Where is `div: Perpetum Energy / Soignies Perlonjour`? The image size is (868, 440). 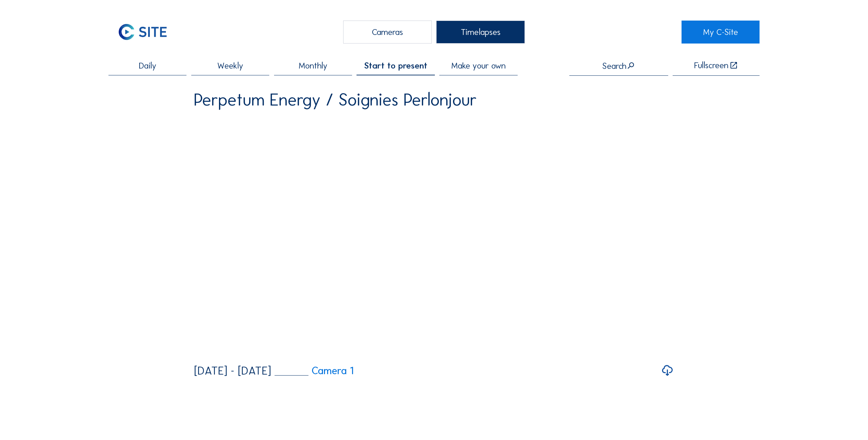
div: Perpetum Energy / Soignies Perlonjour is located at coordinates (335, 100).